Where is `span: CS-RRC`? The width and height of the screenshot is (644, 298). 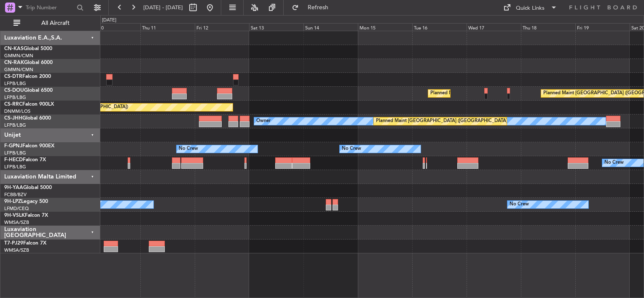
span: CS-RRC is located at coordinates (13, 104).